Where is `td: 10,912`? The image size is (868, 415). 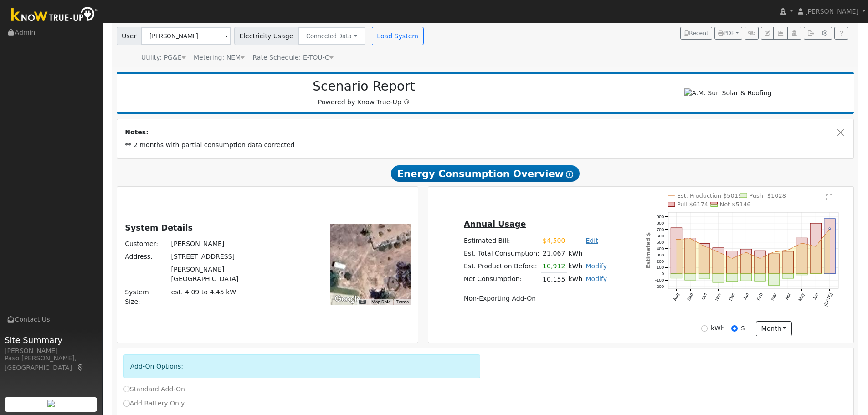 td: 10,912 is located at coordinates (554, 266).